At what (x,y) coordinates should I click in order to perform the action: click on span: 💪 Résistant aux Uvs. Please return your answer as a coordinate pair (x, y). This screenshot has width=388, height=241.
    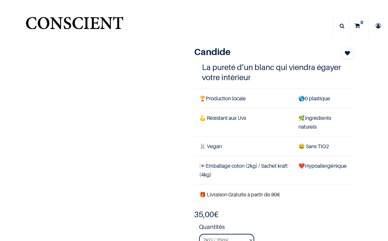
    Looking at the image, I should click on (223, 118).